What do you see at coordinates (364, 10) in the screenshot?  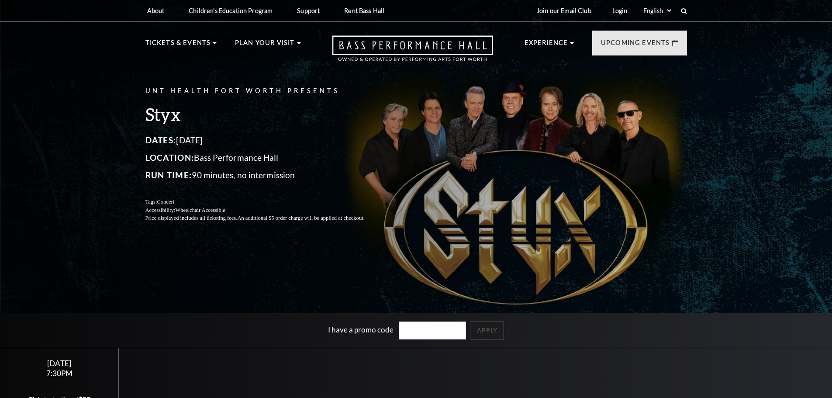 I see `p: Rent Bass Hall` at bounding box center [364, 10].